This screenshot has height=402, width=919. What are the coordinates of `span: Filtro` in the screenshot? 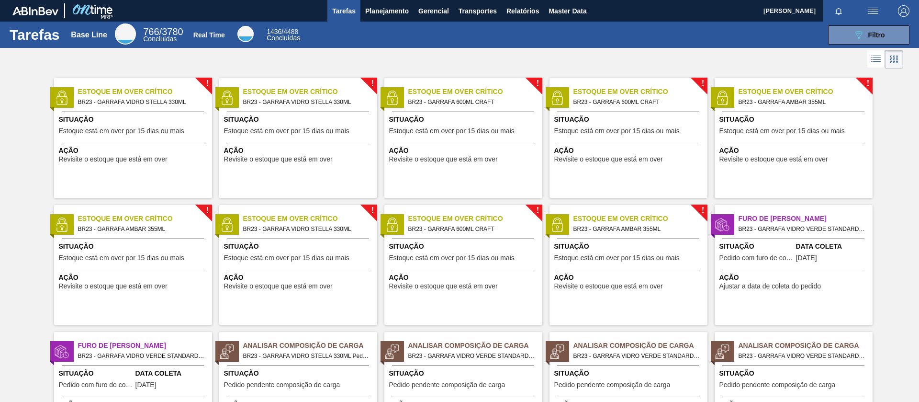 It's located at (877, 35).